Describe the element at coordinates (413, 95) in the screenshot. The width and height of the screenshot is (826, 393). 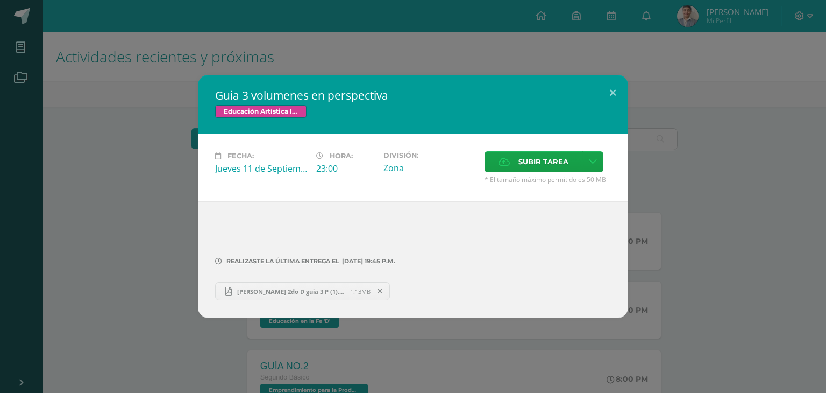
I see `h2: Guia 3 volumenes en perspectiva` at that location.